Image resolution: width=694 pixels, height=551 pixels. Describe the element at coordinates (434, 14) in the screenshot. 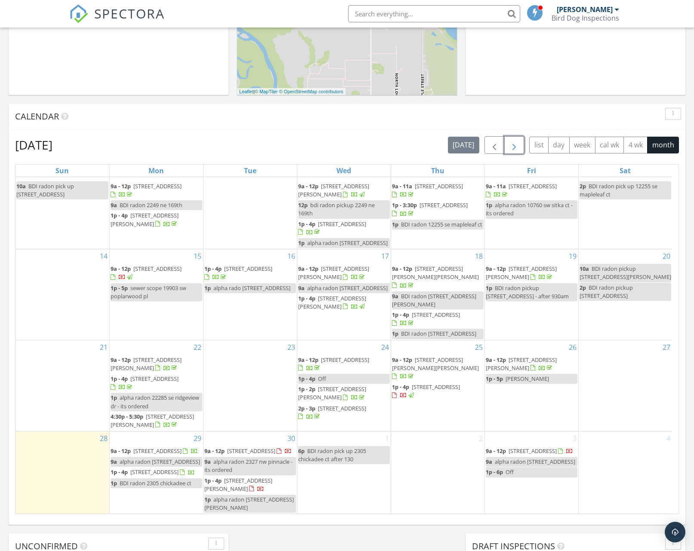

I see `input: Search everything...` at that location.